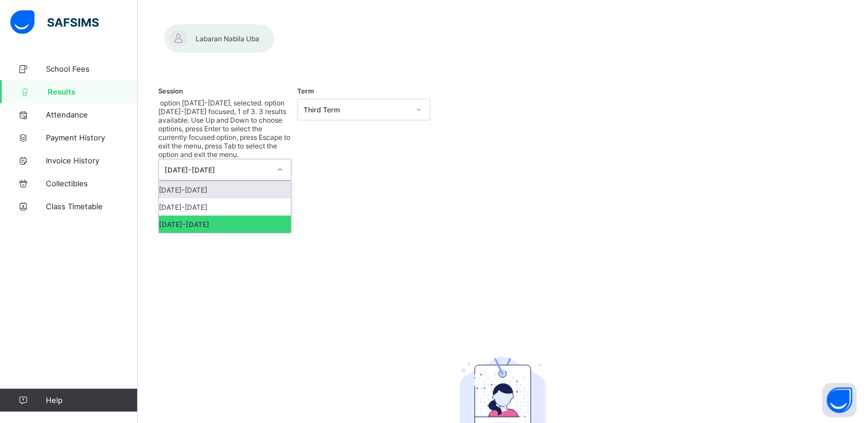  What do you see at coordinates (170, 91) in the screenshot?
I see `span: Session` at bounding box center [170, 91].